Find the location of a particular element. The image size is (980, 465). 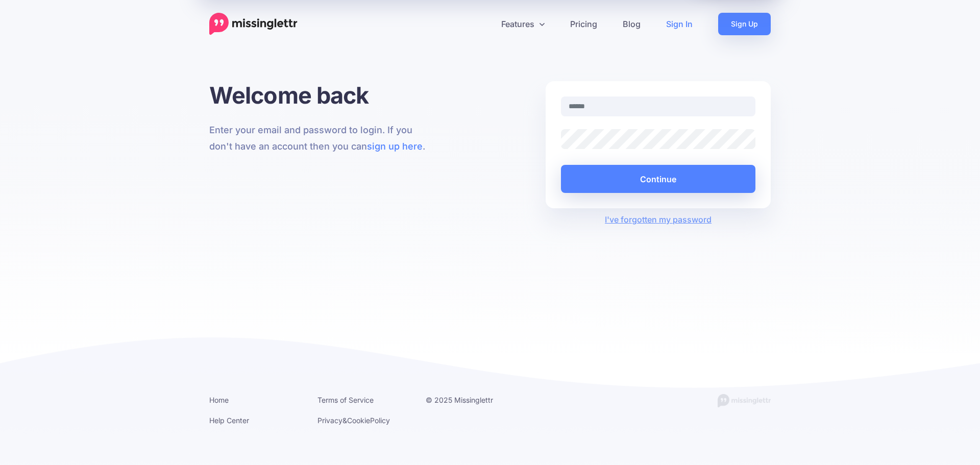

a: sign up here is located at coordinates (394, 146).